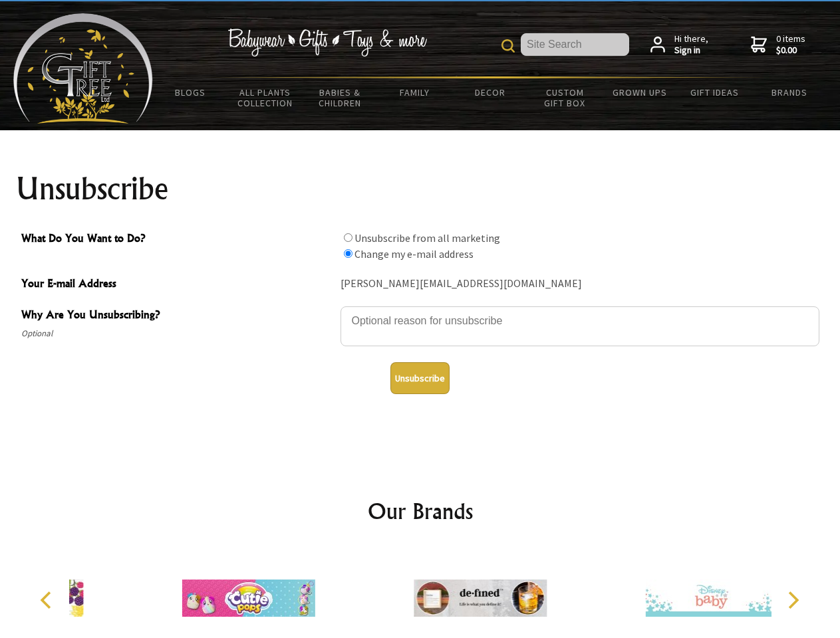 The height and width of the screenshot is (638, 840). What do you see at coordinates (178, 334) in the screenshot?
I see `span: Optional` at bounding box center [178, 334].